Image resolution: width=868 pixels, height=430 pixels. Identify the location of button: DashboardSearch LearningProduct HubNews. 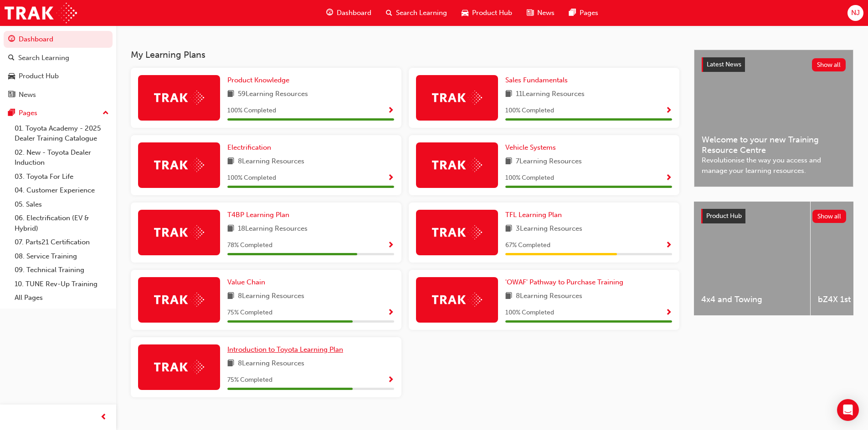
(58, 67).